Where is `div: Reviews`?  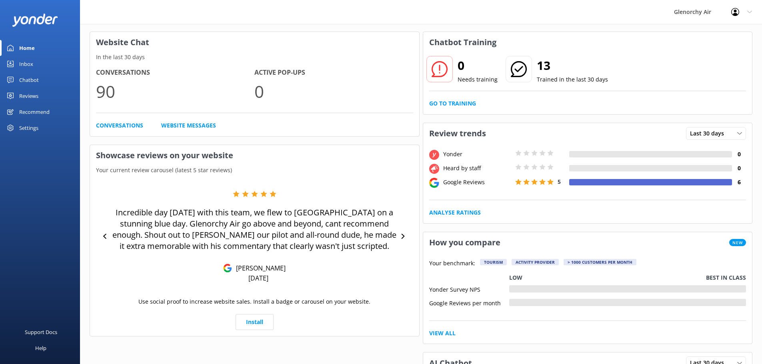 div: Reviews is located at coordinates (29, 96).